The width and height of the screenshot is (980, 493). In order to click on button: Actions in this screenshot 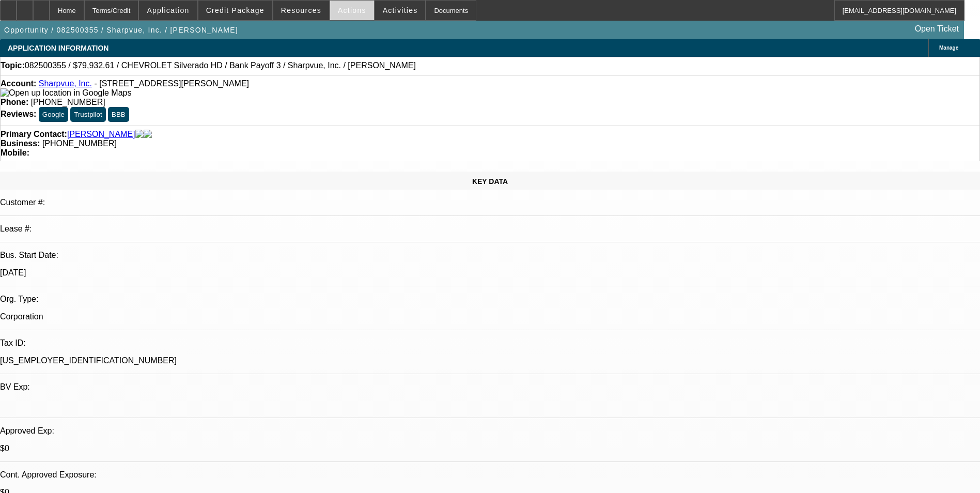, I will do `click(352, 10)`.